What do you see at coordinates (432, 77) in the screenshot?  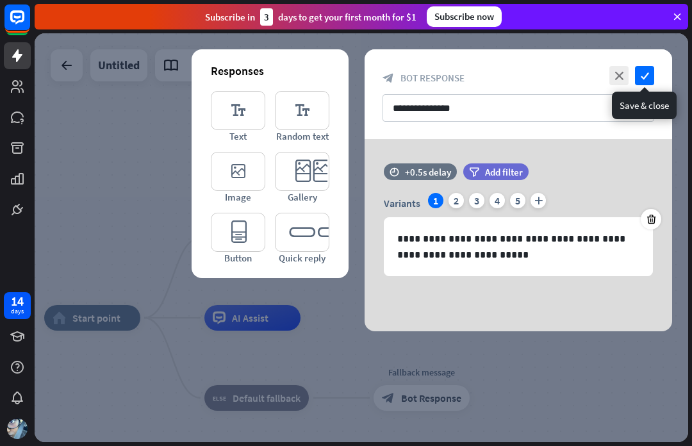 I see `span: Bot Response` at bounding box center [432, 77].